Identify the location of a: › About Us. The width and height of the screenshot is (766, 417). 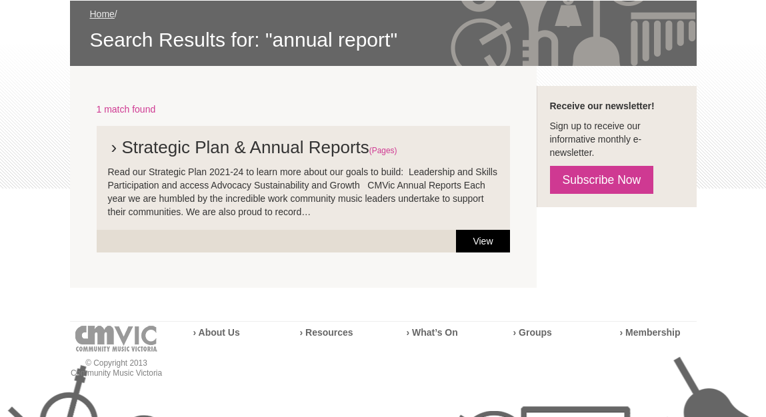
(217, 333).